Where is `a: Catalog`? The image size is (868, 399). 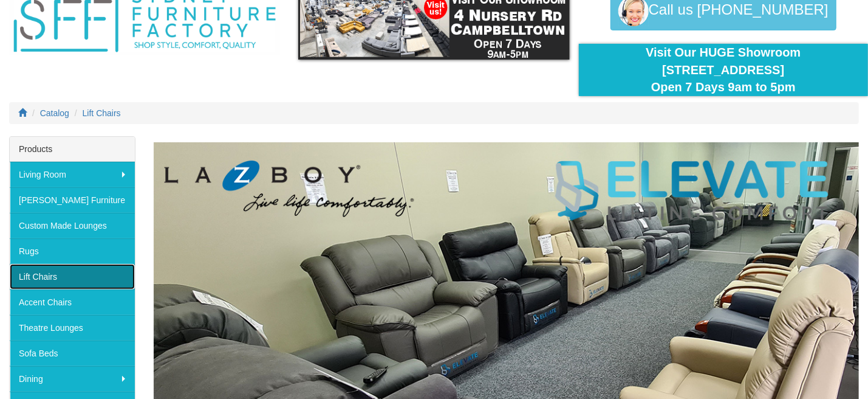 a: Catalog is located at coordinates (55, 113).